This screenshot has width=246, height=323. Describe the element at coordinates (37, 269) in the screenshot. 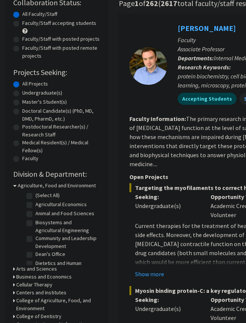

I see `h3: Arts and Sciences` at that location.